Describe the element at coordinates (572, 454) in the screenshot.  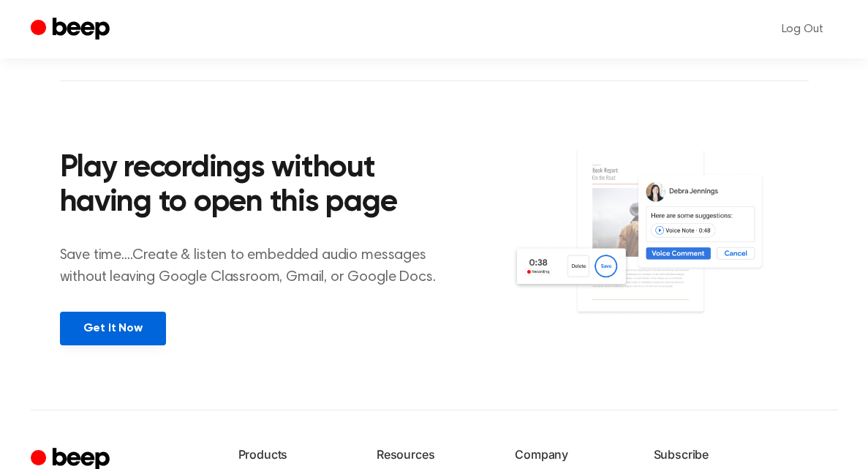
I see `h6: Company` at that location.